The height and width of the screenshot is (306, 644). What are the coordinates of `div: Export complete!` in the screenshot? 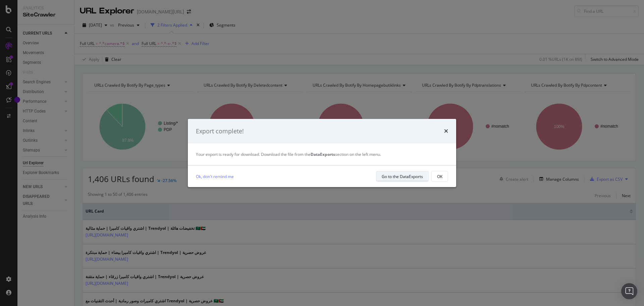 It's located at (220, 131).